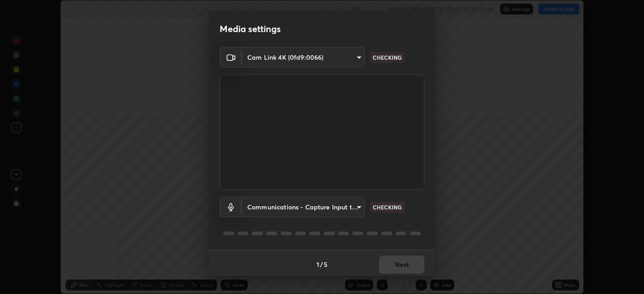 The image size is (644, 294). What do you see at coordinates (250, 29) in the screenshot?
I see `h2: Media settings` at bounding box center [250, 29].